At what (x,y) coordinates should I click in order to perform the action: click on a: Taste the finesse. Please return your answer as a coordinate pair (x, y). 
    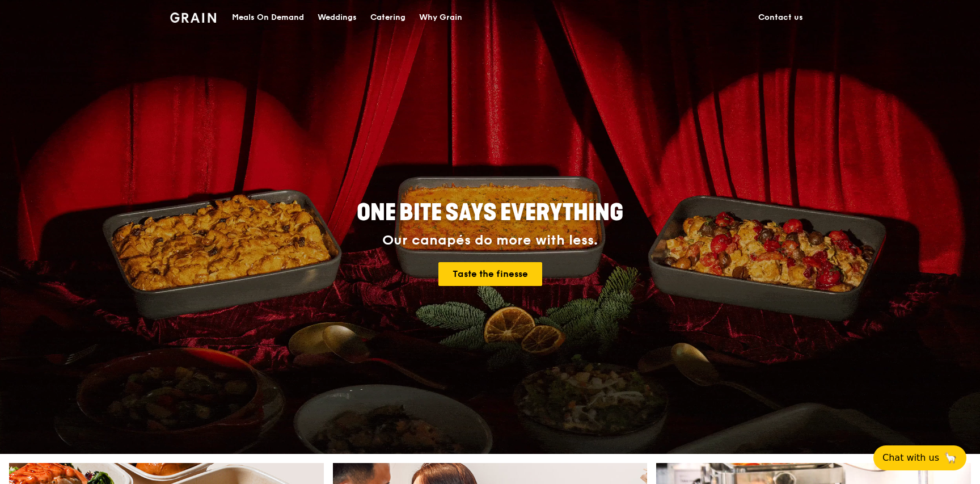
    Looking at the image, I should click on (490, 274).